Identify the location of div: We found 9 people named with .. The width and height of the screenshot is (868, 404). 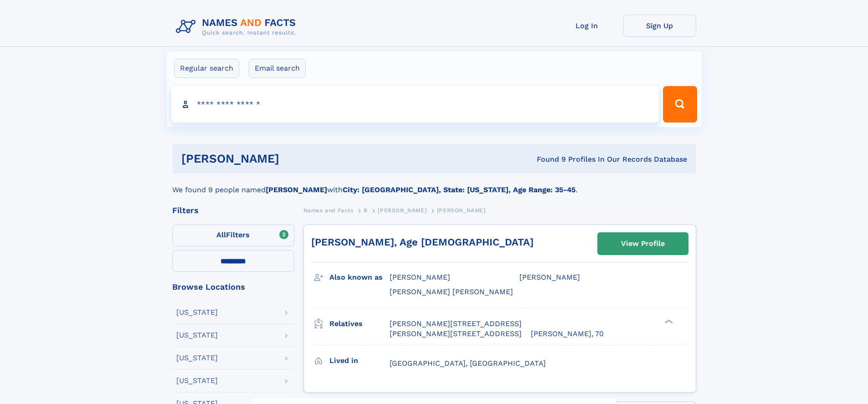
(434, 184).